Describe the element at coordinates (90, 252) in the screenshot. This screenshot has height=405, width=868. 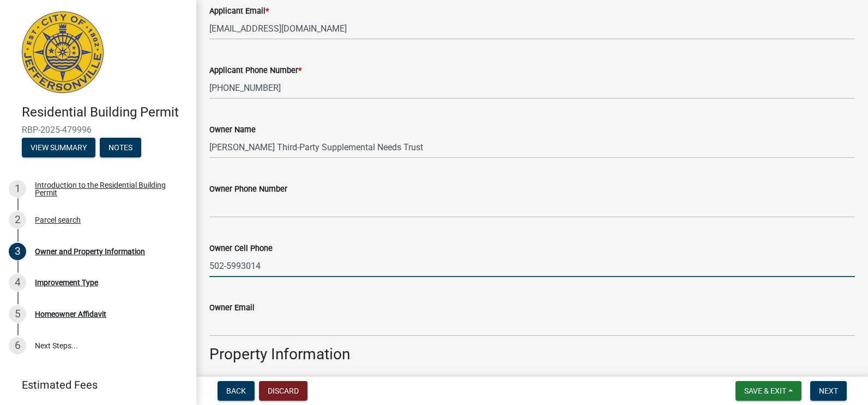
I see `div: Owner and Property Information` at that location.